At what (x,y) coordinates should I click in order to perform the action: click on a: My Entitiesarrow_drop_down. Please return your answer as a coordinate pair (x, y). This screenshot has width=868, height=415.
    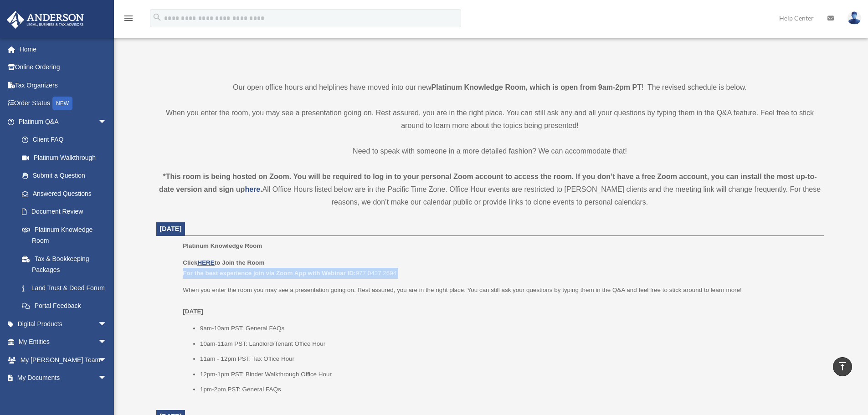
    Looking at the image, I should click on (63, 342).